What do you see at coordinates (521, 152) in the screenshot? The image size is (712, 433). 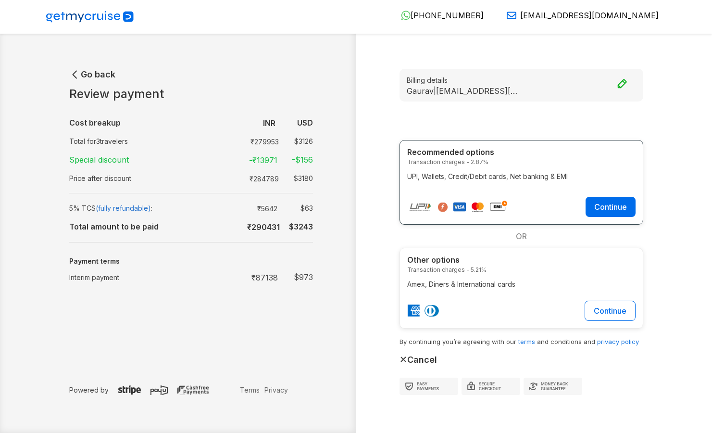 I see `h4: Recommended options` at bounding box center [521, 152].